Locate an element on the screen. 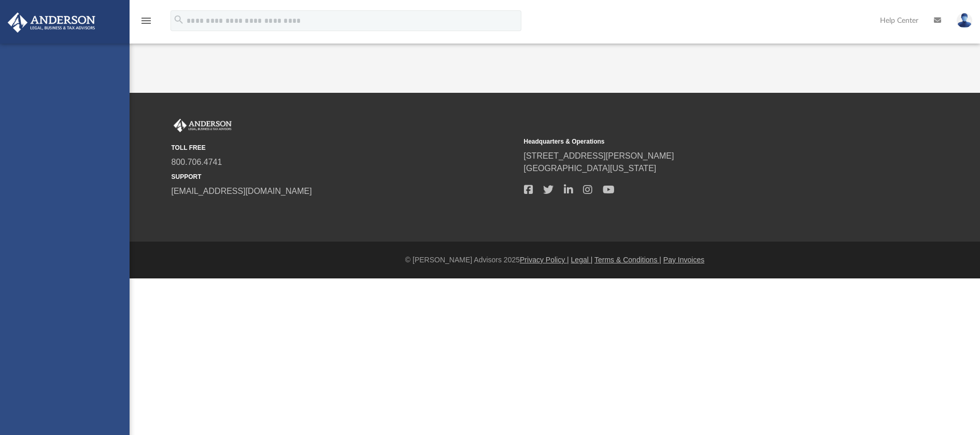 The width and height of the screenshot is (980, 435). img: User Pic is located at coordinates (965, 20).